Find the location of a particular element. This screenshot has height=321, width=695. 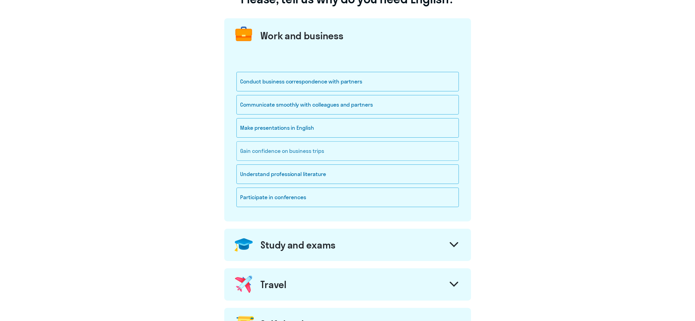

div: Work and business is located at coordinates (302, 36).